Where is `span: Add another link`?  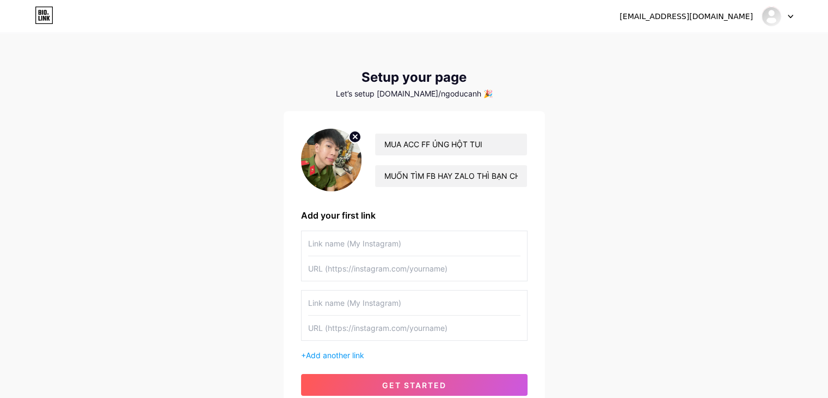
span: Add another link is located at coordinates (335, 355).